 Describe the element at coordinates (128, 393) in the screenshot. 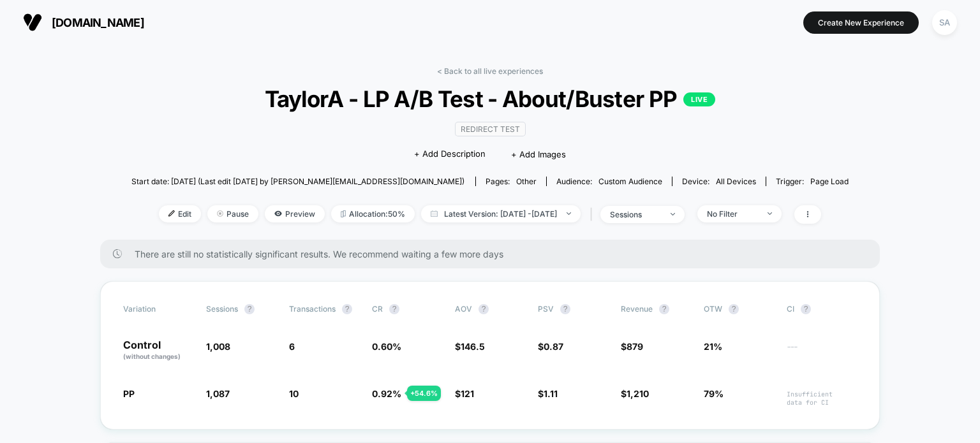

I see `span: PP` at that location.